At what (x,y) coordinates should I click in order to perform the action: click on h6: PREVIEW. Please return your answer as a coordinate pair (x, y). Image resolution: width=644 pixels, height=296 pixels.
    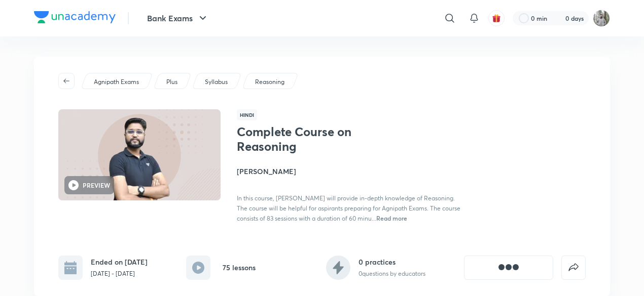
    Looking at the image, I should click on (96, 186).